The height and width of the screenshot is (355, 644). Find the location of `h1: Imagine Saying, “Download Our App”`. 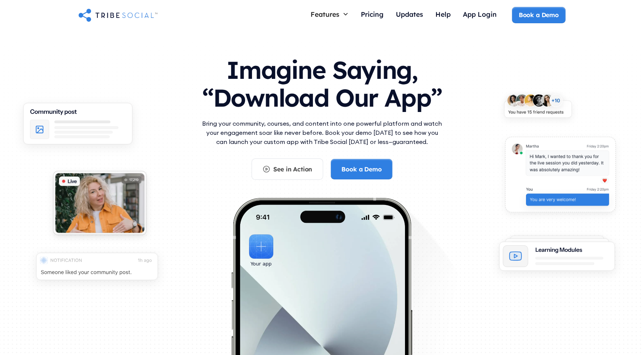

h1: Imagine Saying, “Download Our App” is located at coordinates (322, 82).